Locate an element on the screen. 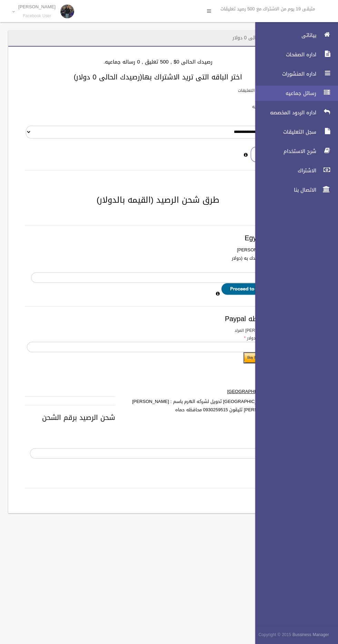 The height and width of the screenshot is (644, 338). a: اداره المنشورات is located at coordinates (294, 74).